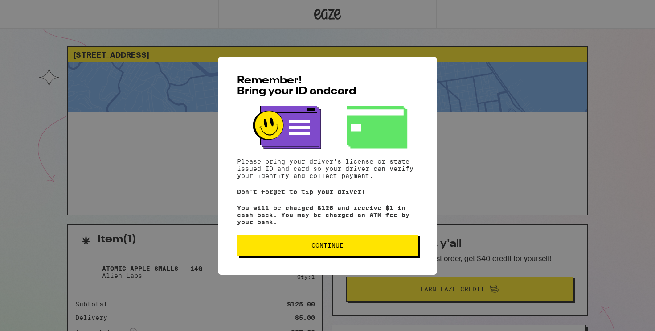 This screenshot has width=655, height=331. What do you see at coordinates (296, 86) in the screenshot?
I see `span: Remember! Bring your ID and card` at bounding box center [296, 86].